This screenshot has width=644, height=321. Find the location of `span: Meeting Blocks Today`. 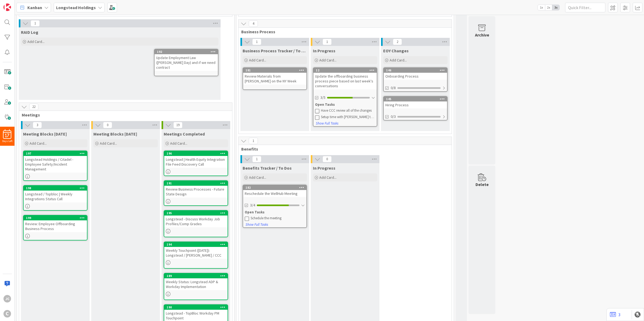

span: Meeting Blocks Today is located at coordinates (45, 134).